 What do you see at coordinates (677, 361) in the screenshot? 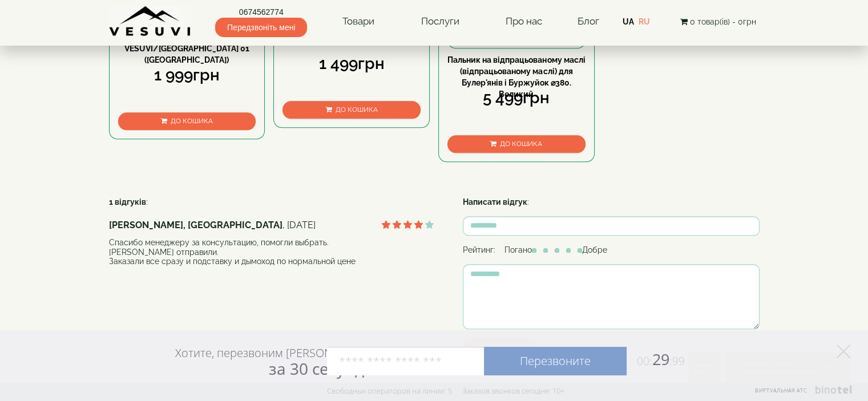
I see `span: :99` at bounding box center [677, 361].